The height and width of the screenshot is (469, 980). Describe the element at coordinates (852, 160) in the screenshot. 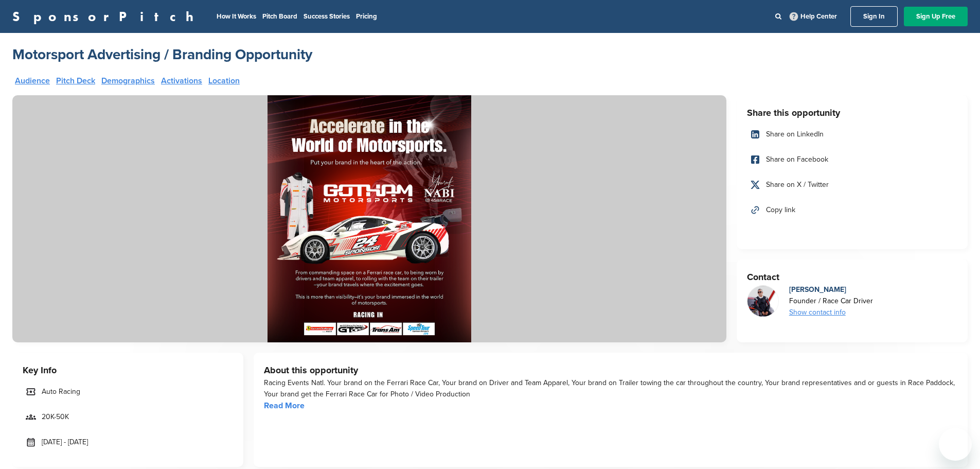

I see `a: Share on Facebook` at that location.